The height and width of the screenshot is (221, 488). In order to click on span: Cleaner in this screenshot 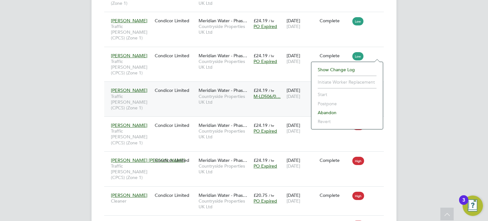, I will do `click(131, 201)`.